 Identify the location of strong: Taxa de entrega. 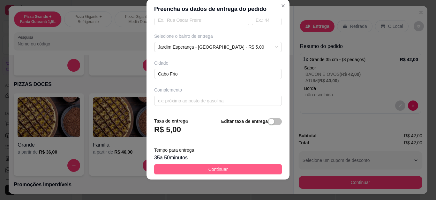
(171, 121).